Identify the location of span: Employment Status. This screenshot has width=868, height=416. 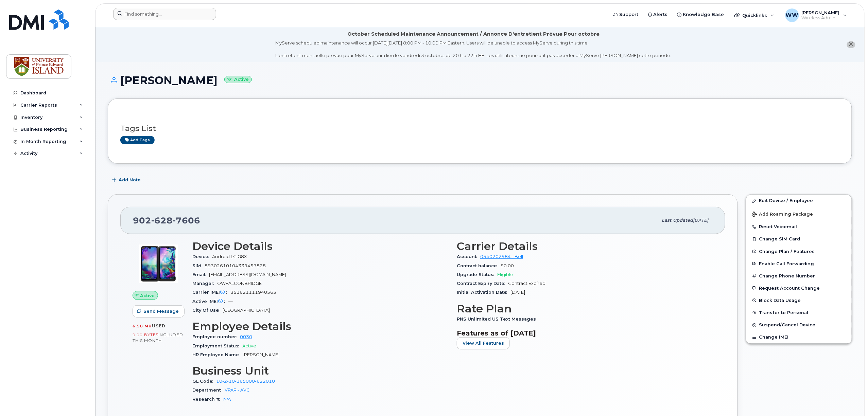
(217, 346).